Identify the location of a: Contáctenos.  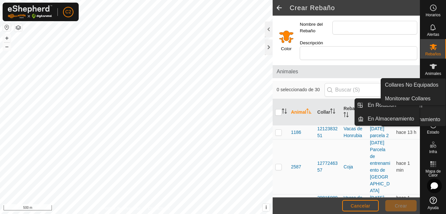
(159, 209).